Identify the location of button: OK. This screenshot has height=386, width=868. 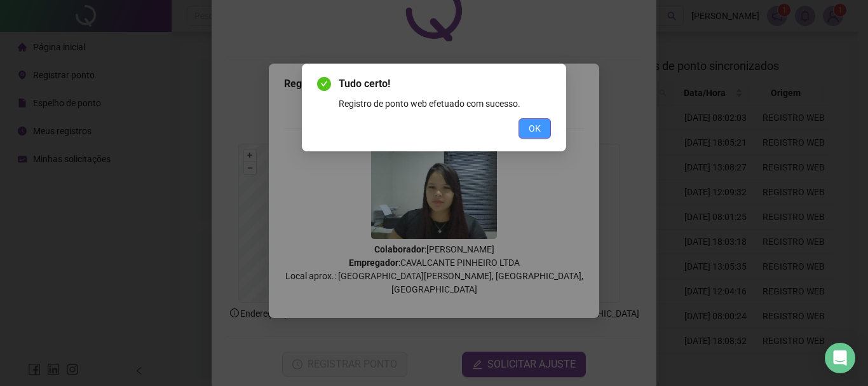
(535, 128).